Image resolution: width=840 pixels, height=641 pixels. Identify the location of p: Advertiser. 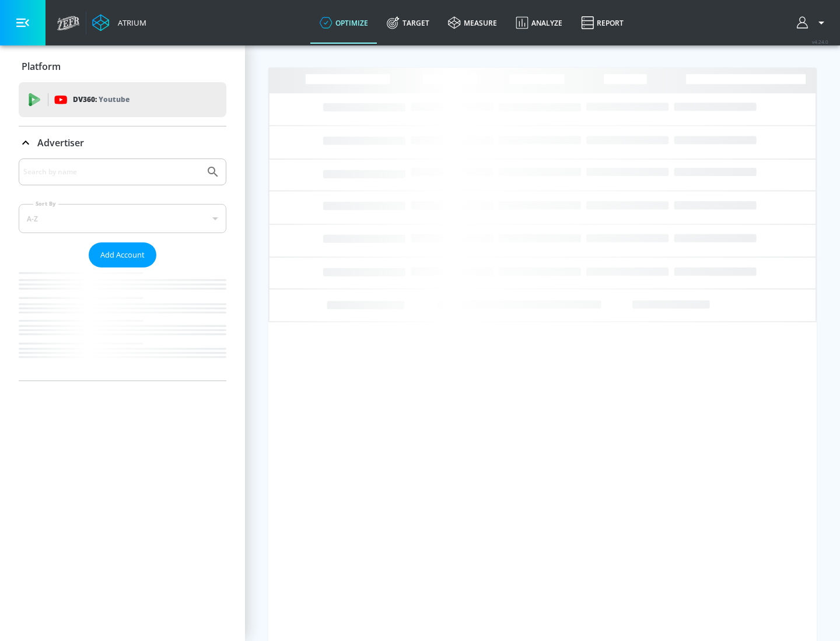
(61, 143).